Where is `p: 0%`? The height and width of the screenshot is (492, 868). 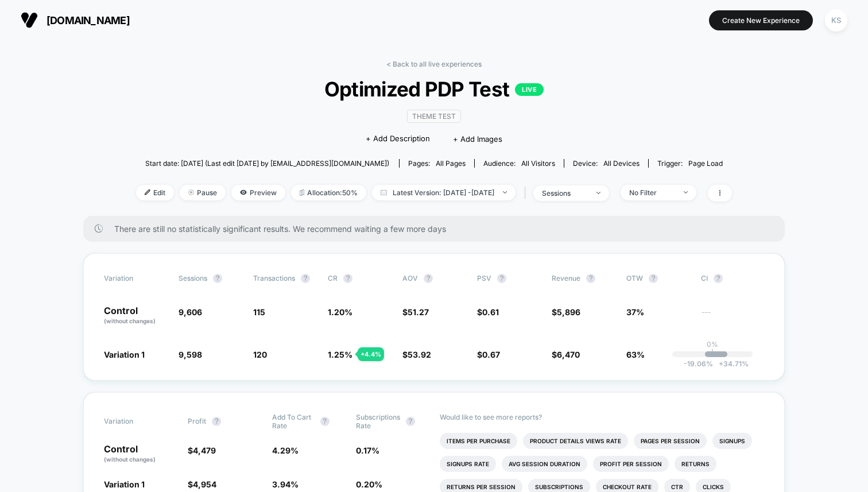 p: 0% is located at coordinates (713, 344).